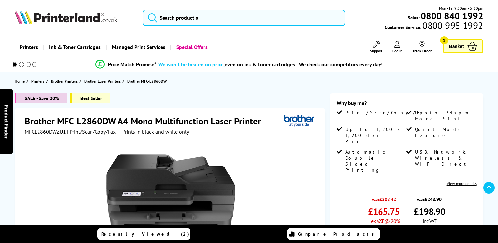  I want to click on div: Why buy me?, so click(407, 105).